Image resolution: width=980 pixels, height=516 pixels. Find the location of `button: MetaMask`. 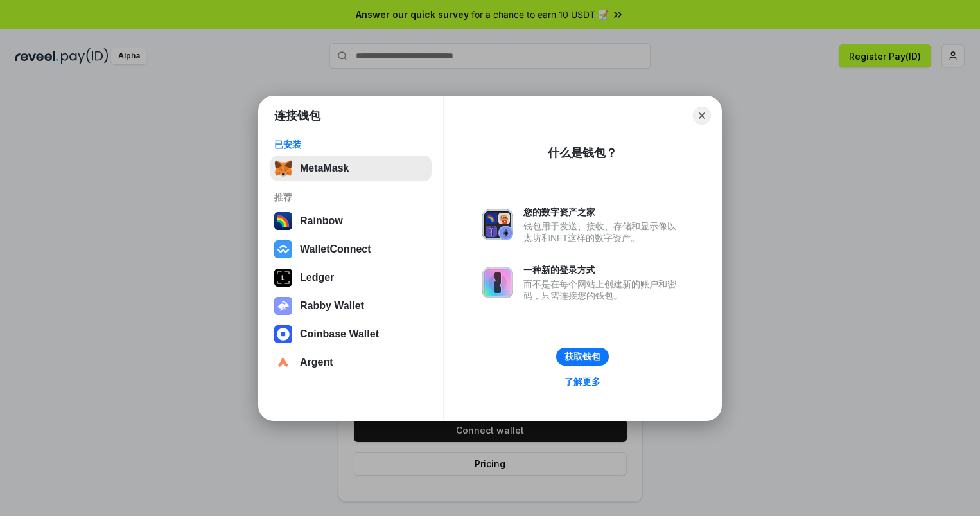

button: MetaMask is located at coordinates (350, 168).